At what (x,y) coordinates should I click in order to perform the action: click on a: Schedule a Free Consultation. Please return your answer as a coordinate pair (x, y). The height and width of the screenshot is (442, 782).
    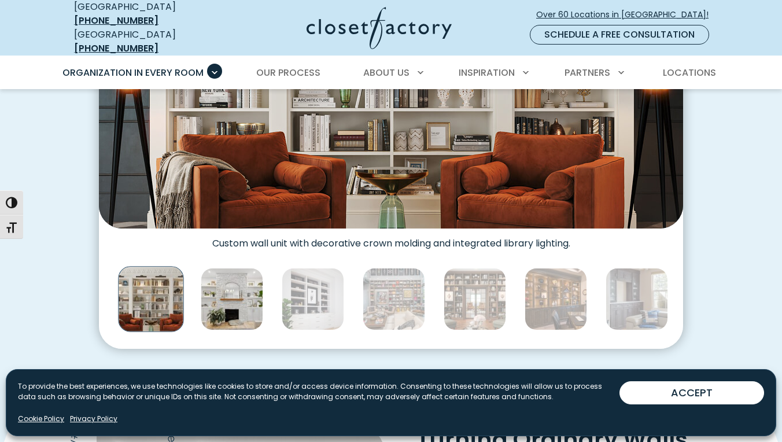
    Looking at the image, I should click on (619, 35).